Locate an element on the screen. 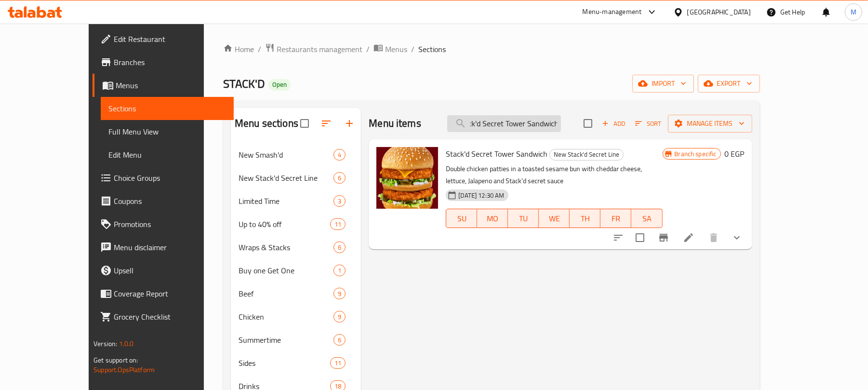 This screenshot has height=390, width=868. span: Select to update is located at coordinates (640, 238).